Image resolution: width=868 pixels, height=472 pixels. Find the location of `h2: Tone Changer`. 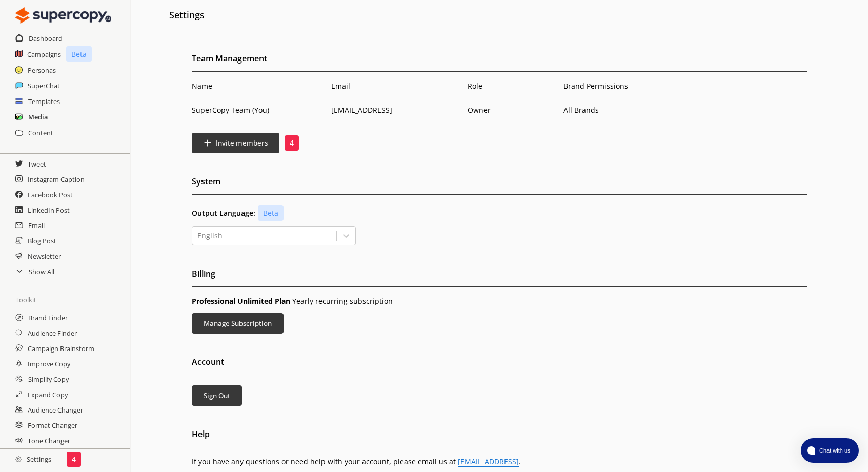

h2: Tone Changer is located at coordinates (48, 441).